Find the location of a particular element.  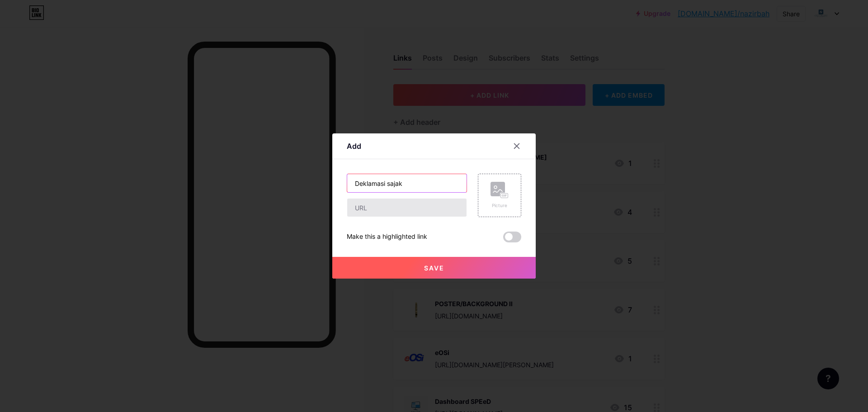

button: Save is located at coordinates (434, 268).